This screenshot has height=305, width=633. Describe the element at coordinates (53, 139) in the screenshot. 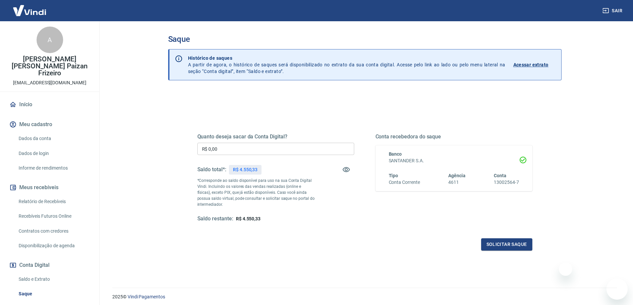

I see `a: Dados da conta` at that location.